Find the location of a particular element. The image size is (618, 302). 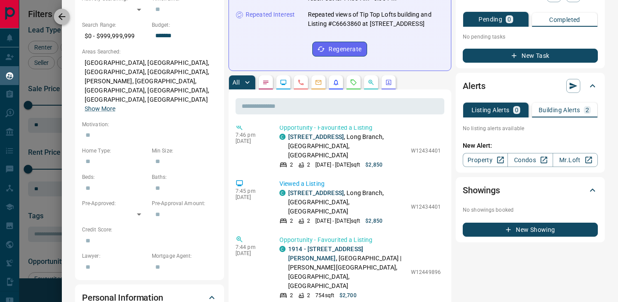

p: Search Range: is located at coordinates (115, 25).